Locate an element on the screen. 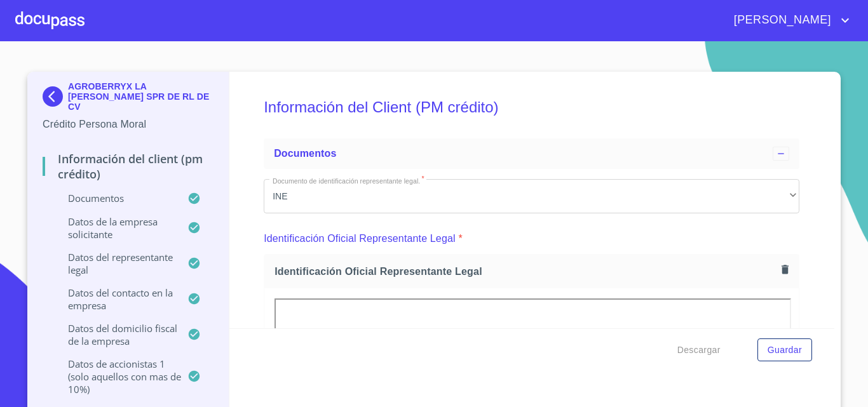  p: Datos del representante legal is located at coordinates (115, 264).